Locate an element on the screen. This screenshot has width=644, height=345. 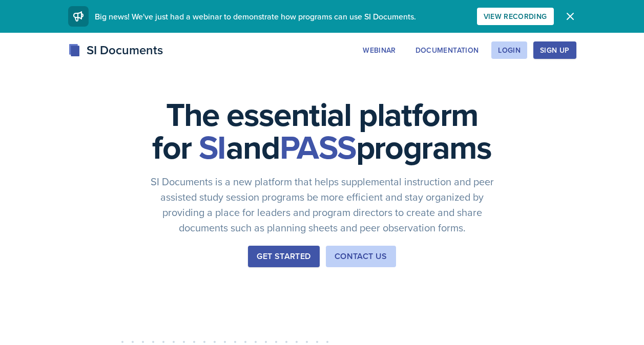
div: View Recording is located at coordinates (515, 17).